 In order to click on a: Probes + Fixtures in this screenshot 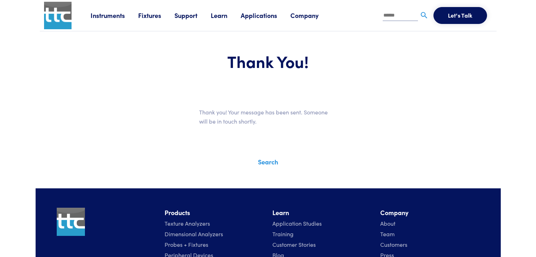, I will do `click(186, 245)`.